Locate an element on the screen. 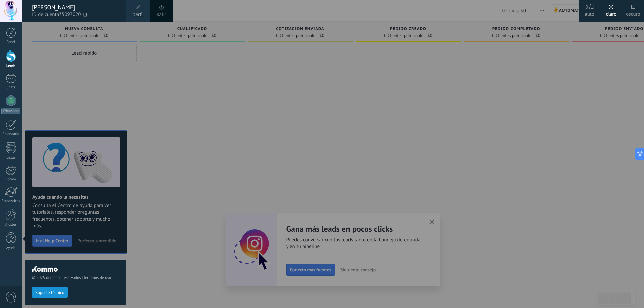 This screenshot has height=308, width=644. span: 35097020 is located at coordinates (73, 15).